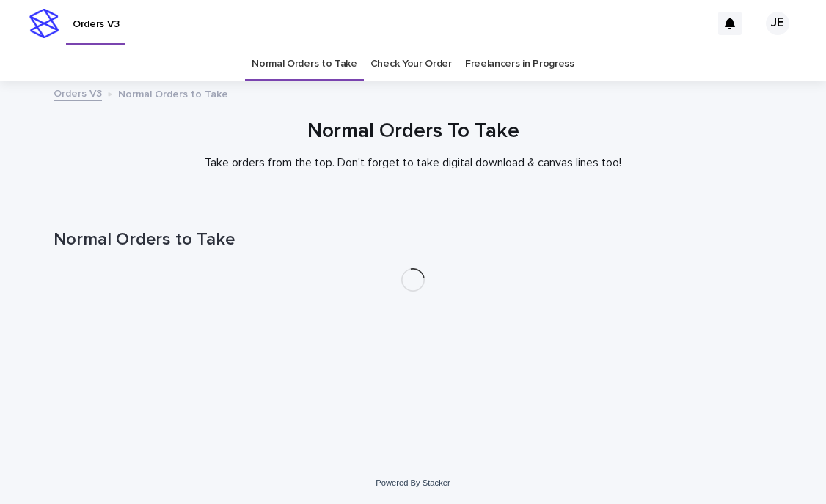 This screenshot has height=504, width=826. I want to click on p: Take orders from the top. Don't forget to take digital download & canvas lines too!, so click(413, 163).